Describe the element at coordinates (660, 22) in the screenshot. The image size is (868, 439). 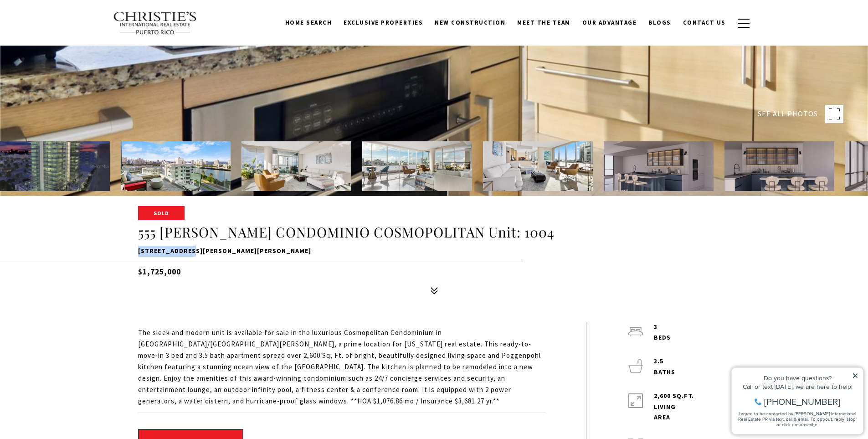
I see `span: Blogs` at that location.